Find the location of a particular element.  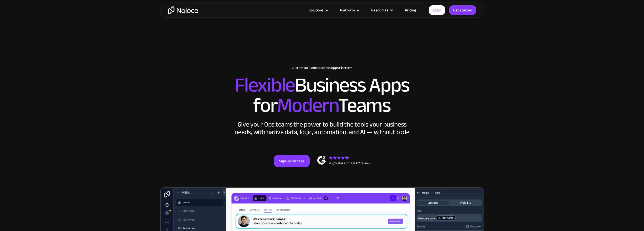

h1: Custom No-Code Business Apps Platform is located at coordinates (322, 68).